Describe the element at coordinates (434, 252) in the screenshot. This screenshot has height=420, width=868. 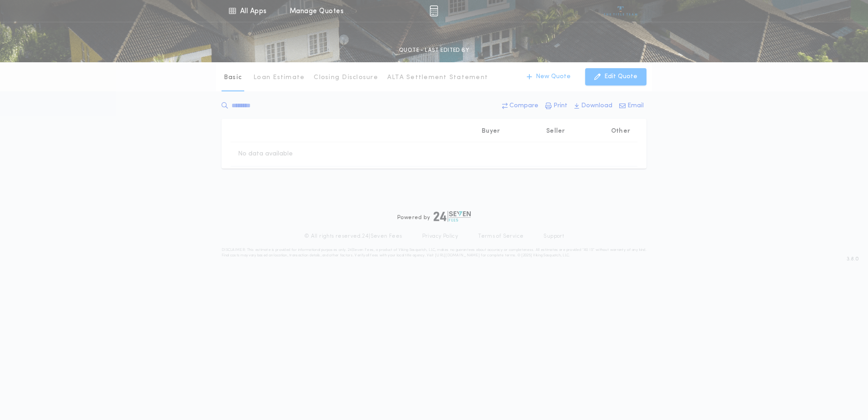
I see `p: DISCLAIMER: This estimate is provided for informational purposes only. 24|Seven Fees, a product o...` at that location.